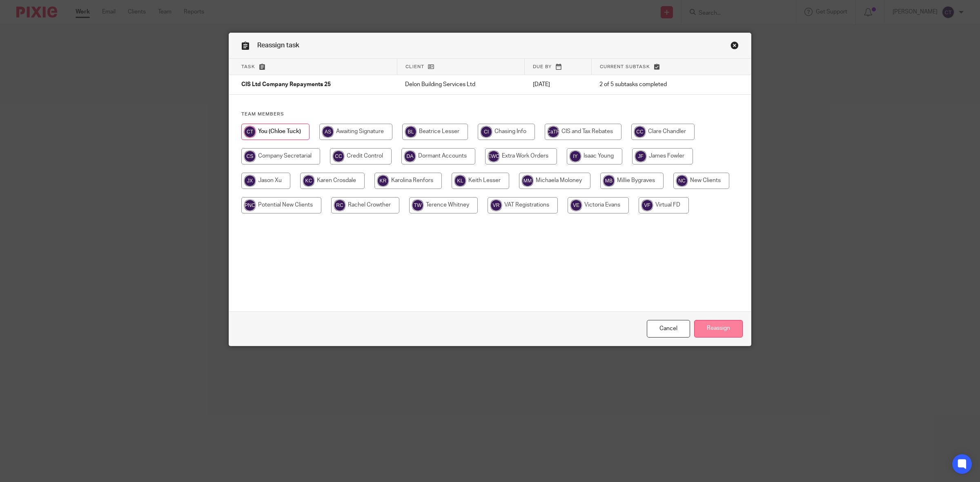  I want to click on p: Delon Building Services Ltd, so click(460, 84).